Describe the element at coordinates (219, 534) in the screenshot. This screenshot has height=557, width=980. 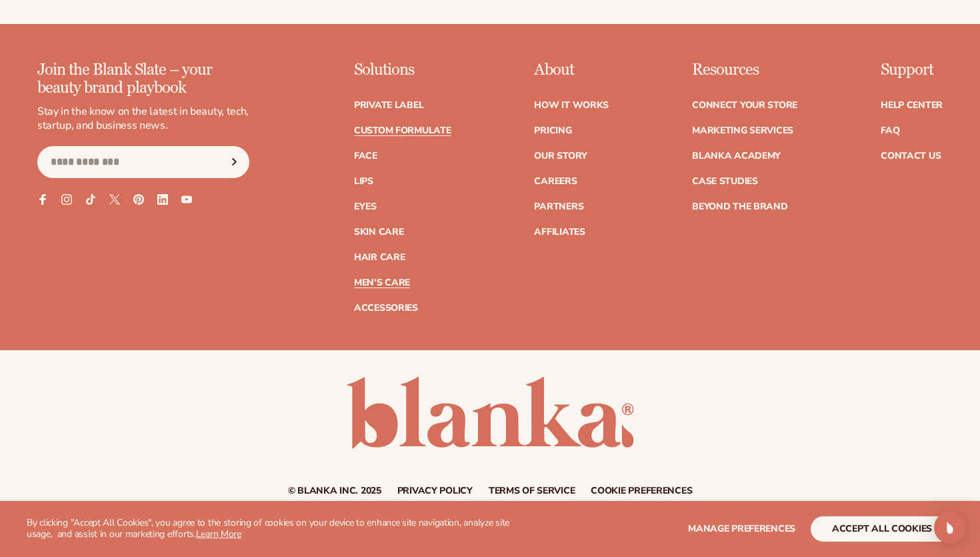
I see `a: Learn More` at that location.